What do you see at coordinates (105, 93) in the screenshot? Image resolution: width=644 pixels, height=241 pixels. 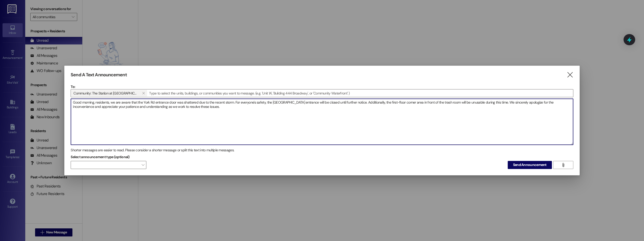 I see `span: Community: The Station at Willow Grove` at bounding box center [105, 93].